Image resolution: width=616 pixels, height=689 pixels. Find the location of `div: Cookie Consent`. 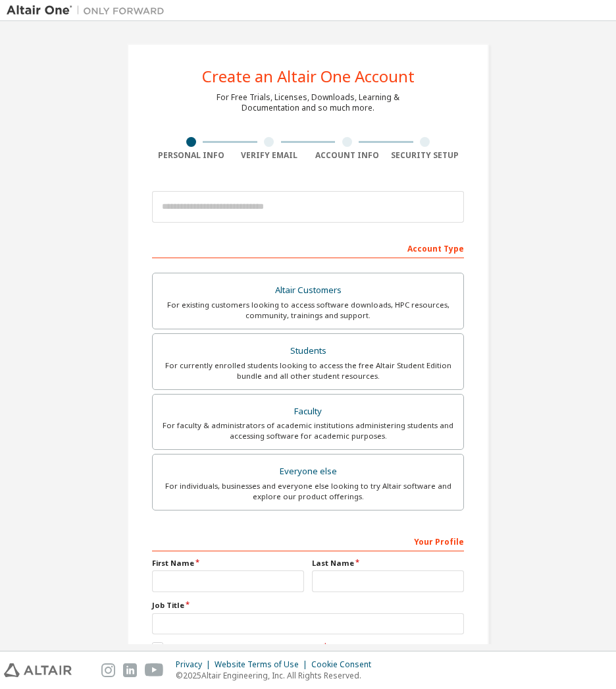

div: Cookie Consent is located at coordinates (345, 664).